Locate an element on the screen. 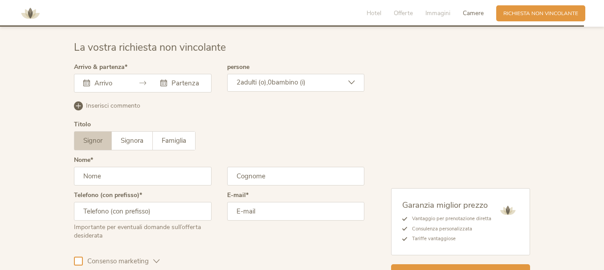  span: bambino (i) is located at coordinates (289, 82).